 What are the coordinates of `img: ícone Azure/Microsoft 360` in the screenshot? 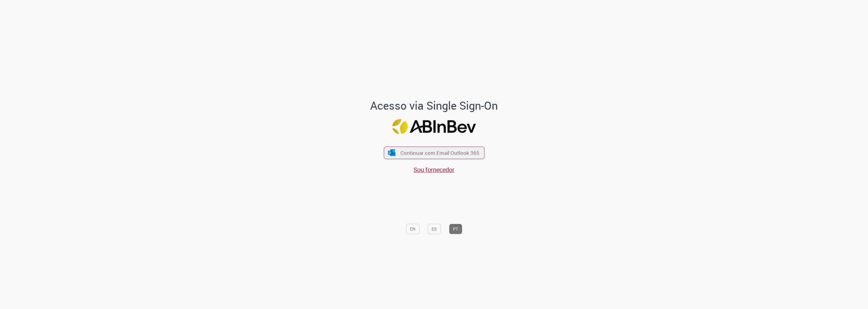 It's located at (392, 152).